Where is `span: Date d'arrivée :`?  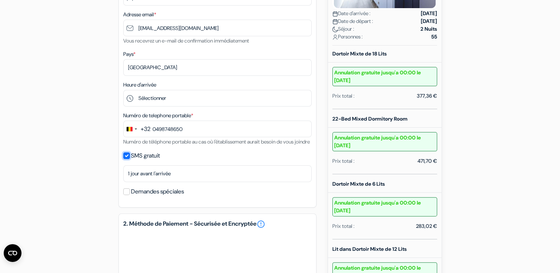 span: Date d'arrivée : is located at coordinates (351, 13).